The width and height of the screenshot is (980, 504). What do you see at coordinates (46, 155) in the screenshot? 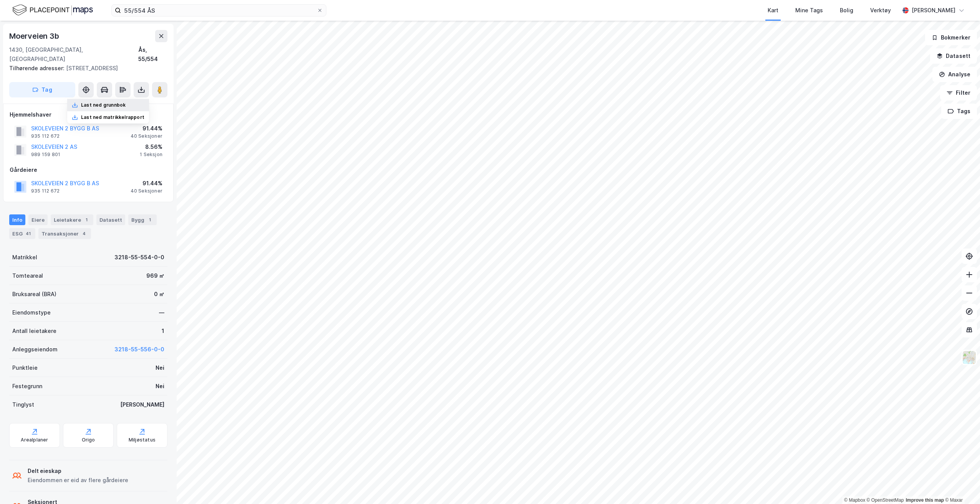
I see `div: 989 159 801` at bounding box center [46, 155].